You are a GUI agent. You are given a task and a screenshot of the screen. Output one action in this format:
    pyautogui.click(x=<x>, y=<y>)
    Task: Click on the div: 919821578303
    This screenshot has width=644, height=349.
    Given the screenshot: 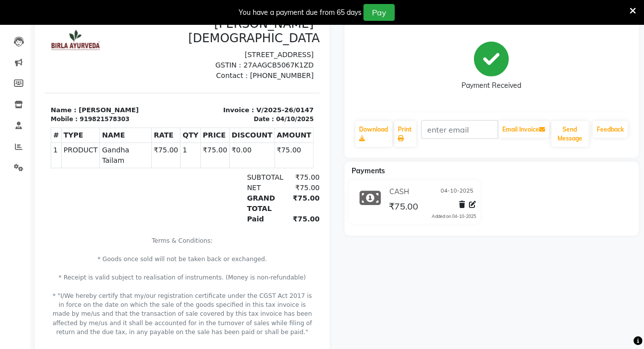 What is the action you would take?
    pyautogui.click(x=60, y=122)
    